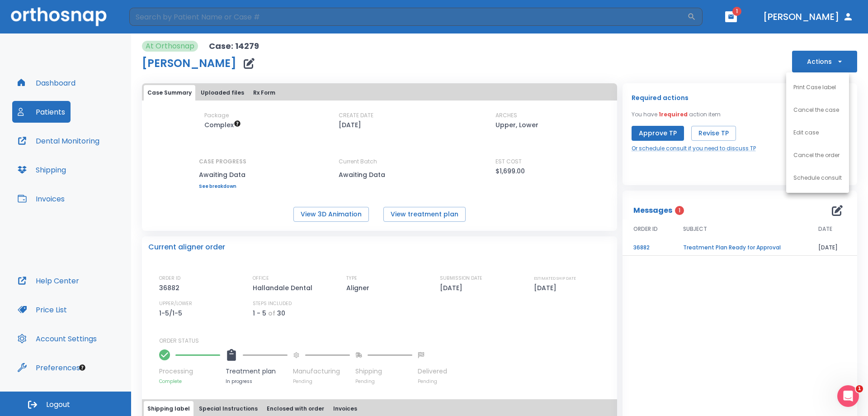 This screenshot has width=868, height=416. Describe the element at coordinates (814, 87) in the screenshot. I see `p: Print Case label` at that location.